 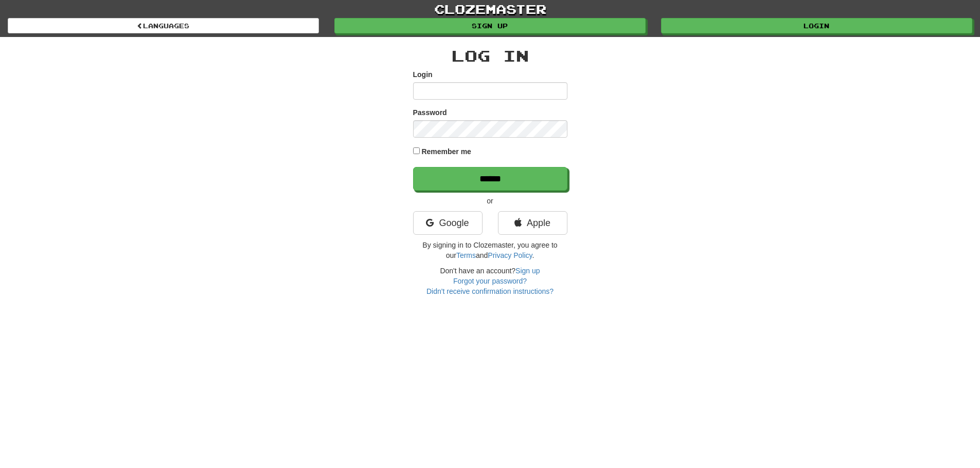 I want to click on label: Remember me, so click(x=446, y=151).